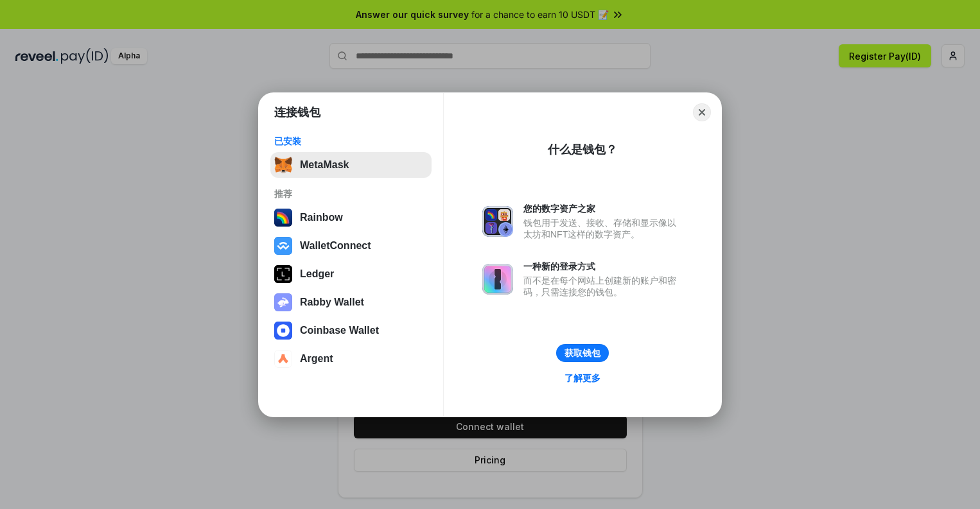 The image size is (980, 509). I want to click on div: 了解更多, so click(582, 378).